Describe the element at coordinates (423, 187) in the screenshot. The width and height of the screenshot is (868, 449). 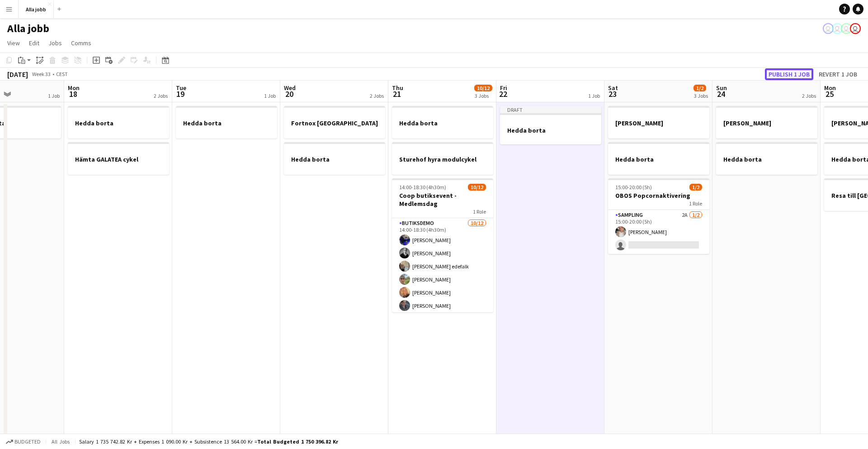
I see `span: 14:00-18:30 (4h30m)` at that location.